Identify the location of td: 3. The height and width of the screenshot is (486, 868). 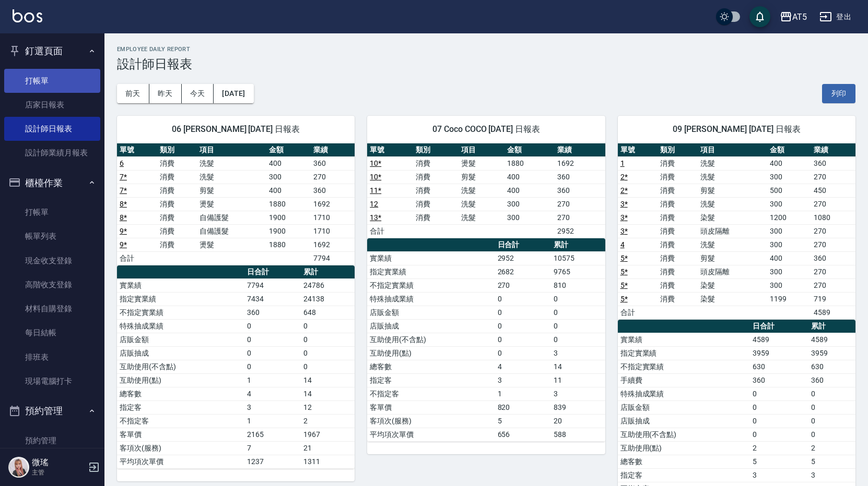
(524, 380).